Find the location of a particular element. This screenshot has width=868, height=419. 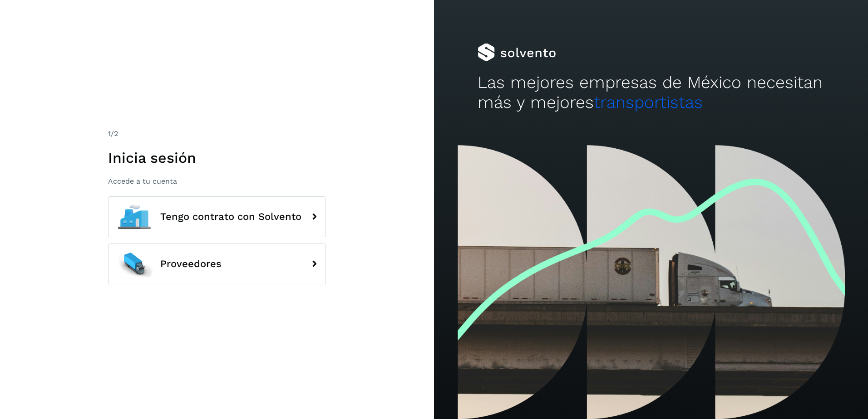

div: /2 is located at coordinates (217, 134).